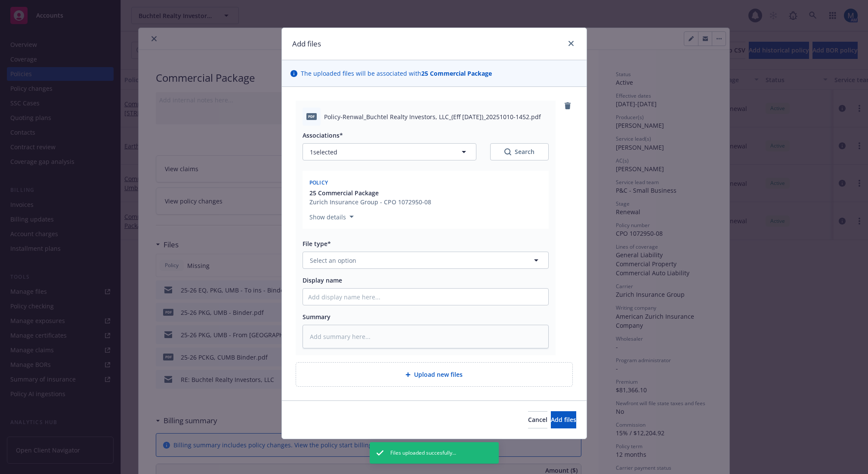 This screenshot has height=474, width=868. I want to click on span: Display name, so click(322, 280).